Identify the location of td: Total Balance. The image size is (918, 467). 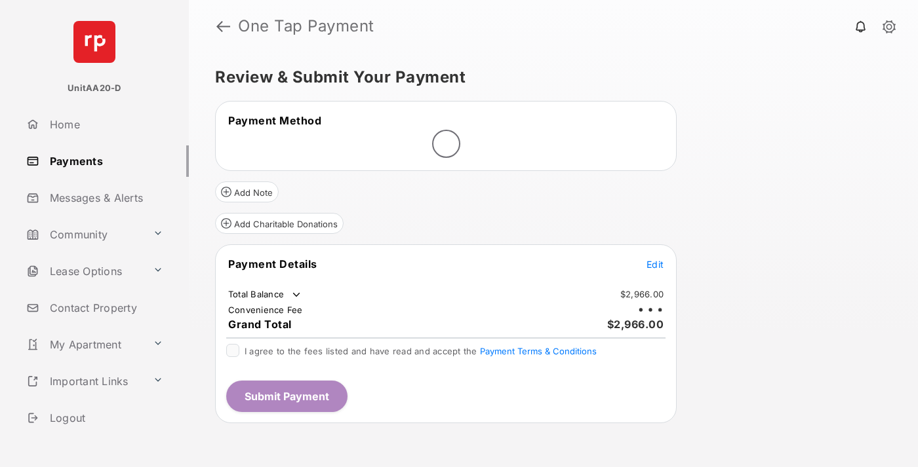
(265, 295).